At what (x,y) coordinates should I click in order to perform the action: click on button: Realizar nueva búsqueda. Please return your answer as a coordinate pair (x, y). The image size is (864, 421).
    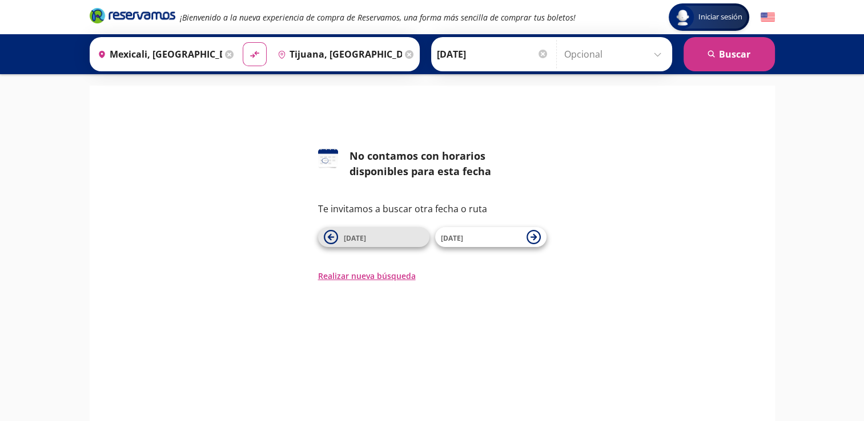
    Looking at the image, I should click on (366, 276).